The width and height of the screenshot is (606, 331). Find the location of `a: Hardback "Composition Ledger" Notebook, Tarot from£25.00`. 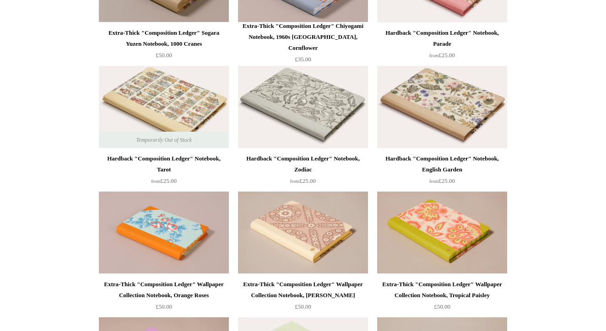

a: Hardback "Composition Ledger" Notebook, Tarot from£25.00 is located at coordinates (164, 172).